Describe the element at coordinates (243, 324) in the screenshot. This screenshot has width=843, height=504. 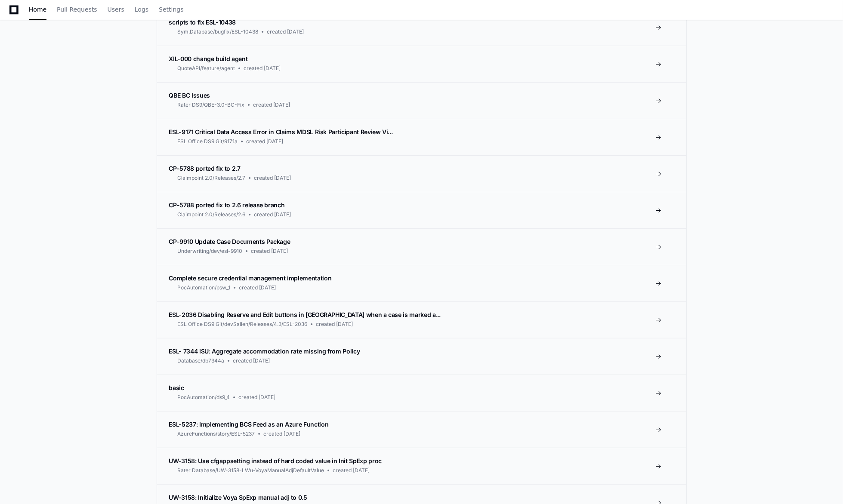
I see `span: ESL Office DS9 Git/devSallen/Releases/4.3/ESL-2036` at that location.